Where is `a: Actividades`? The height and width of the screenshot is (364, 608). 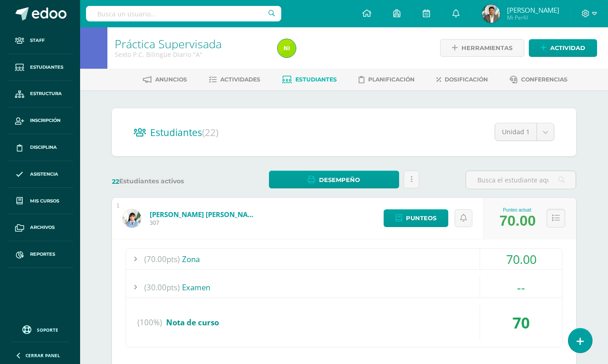 a: Actividades is located at coordinates (234, 80).